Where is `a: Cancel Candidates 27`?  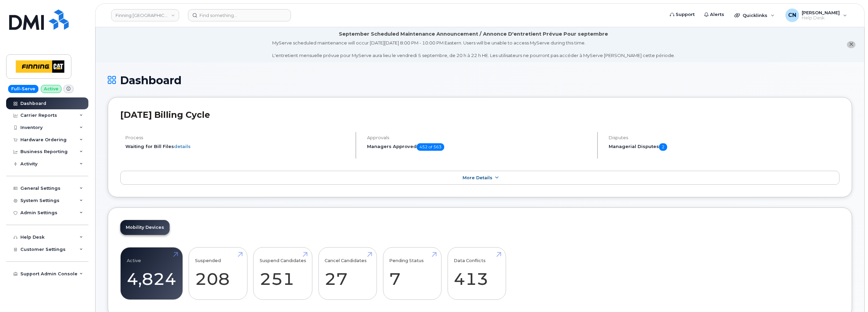 a: Cancel Candidates 27 is located at coordinates (348, 273).